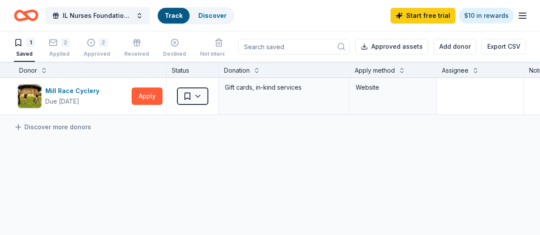 Image resolution: width=540 pixels, height=235 pixels. I want to click on div: Assignee, so click(455, 71).